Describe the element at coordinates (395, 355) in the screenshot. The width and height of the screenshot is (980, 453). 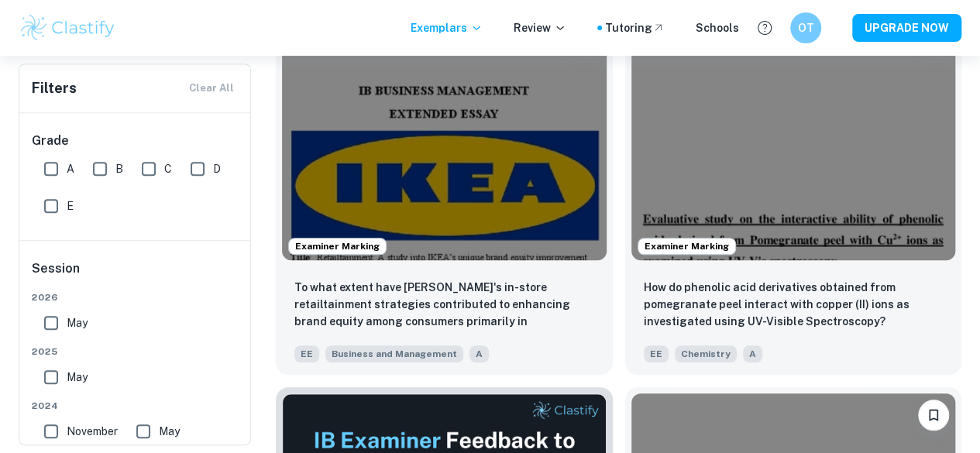
I see `span: Business and Management` at that location.